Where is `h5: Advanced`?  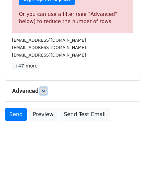
h5: Advanced is located at coordinates (72, 91).